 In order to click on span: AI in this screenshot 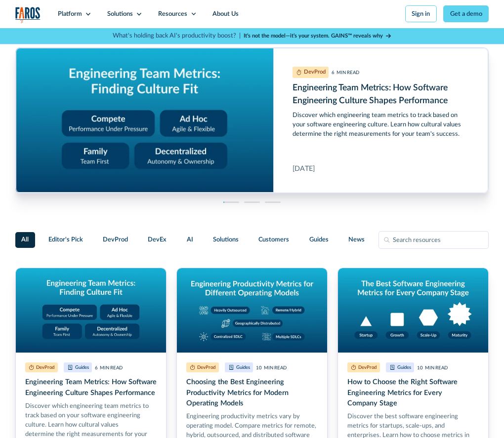, I will do `click(190, 239)`.